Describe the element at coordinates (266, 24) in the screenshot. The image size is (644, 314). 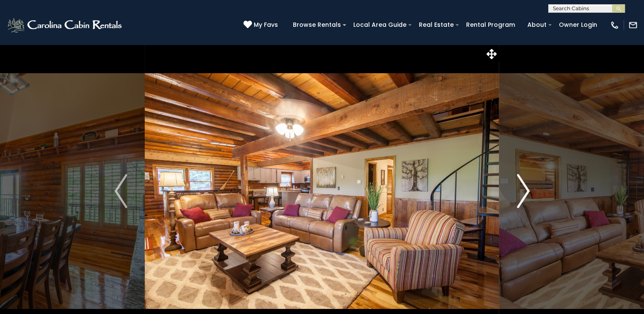
I see `span: My Favs` at that location.